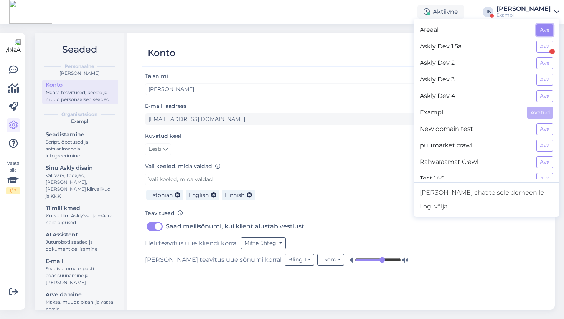  What do you see at coordinates (80, 96) in the screenshot?
I see `div: Määra teavitused, keeled ja muud personaalsed seaded` at bounding box center [80, 96].